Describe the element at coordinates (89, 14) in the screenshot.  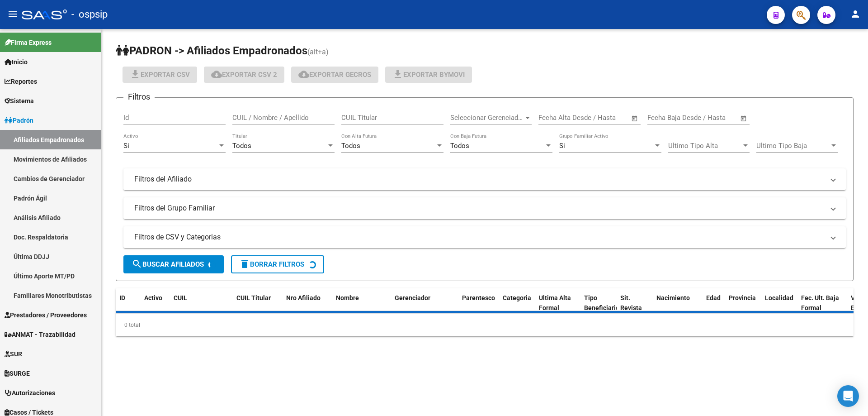
I see `span: - ospsip` at that location.